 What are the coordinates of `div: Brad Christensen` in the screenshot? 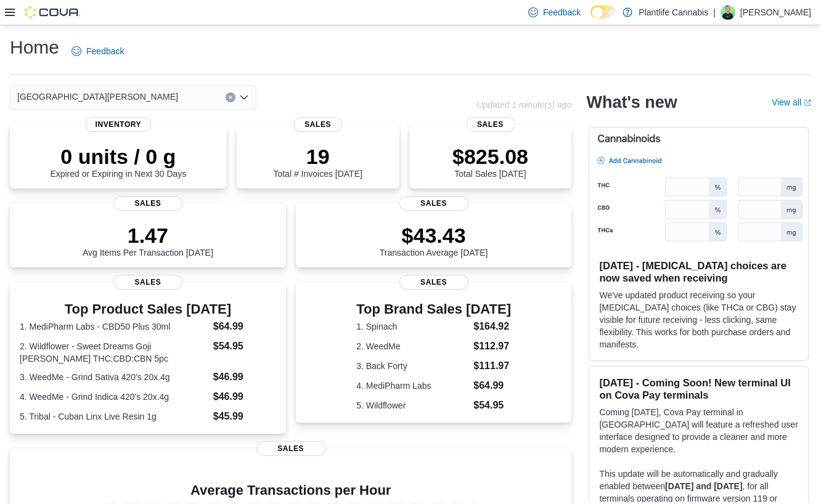 It's located at (728, 12).